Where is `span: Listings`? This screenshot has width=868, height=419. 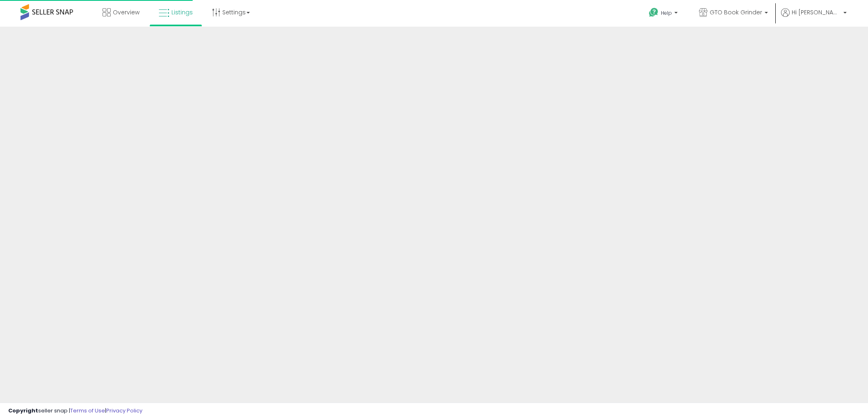 span: Listings is located at coordinates (182, 13).